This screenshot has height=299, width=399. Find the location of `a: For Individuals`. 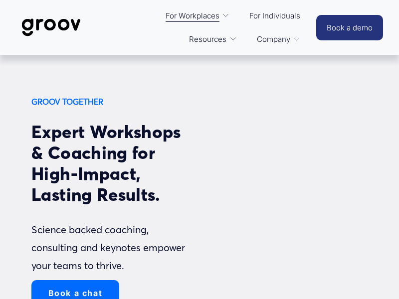

a: For Individuals is located at coordinates (275, 15).